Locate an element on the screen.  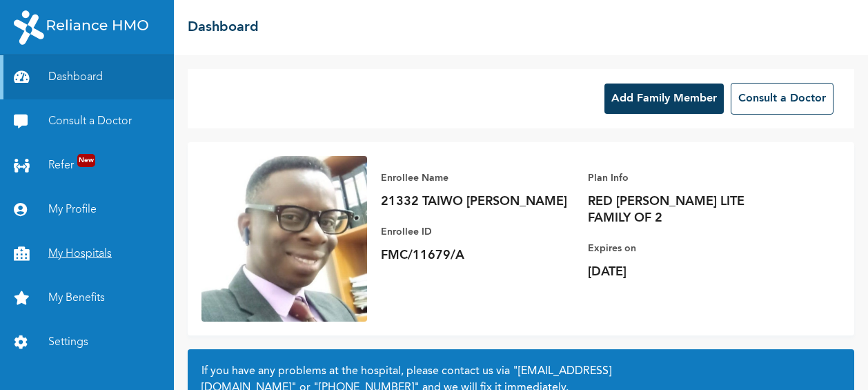
img: RelianceHMO's Logo is located at coordinates (80, 28).